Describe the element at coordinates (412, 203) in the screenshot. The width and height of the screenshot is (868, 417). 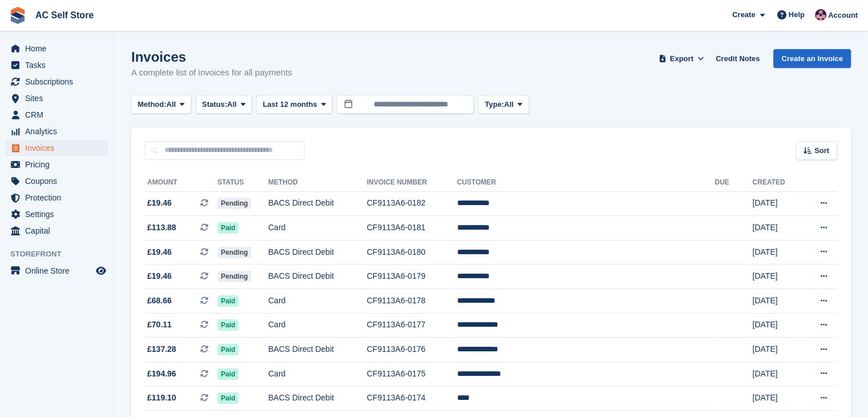
I see `td: CF9113A6-0182` at that location.